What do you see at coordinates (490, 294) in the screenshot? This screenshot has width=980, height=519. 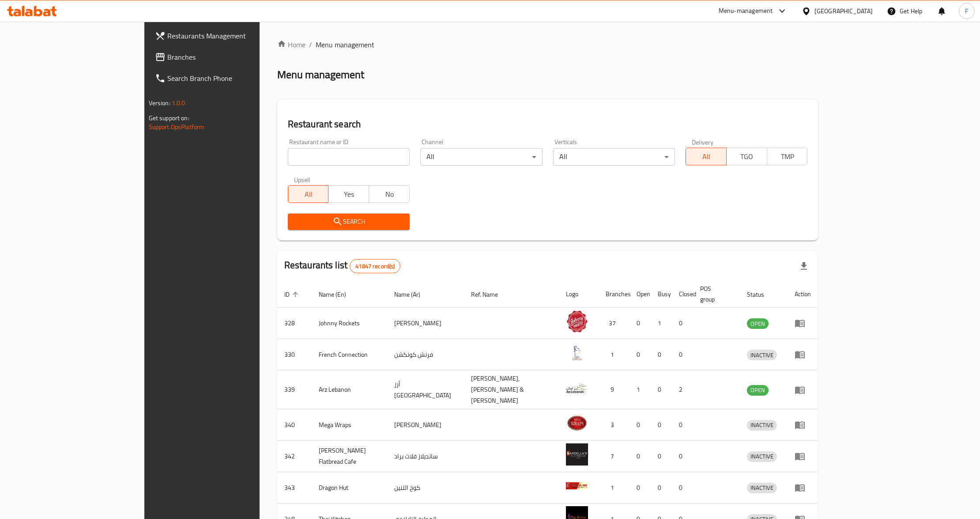 I see `span: Ref. Name` at bounding box center [490, 294].